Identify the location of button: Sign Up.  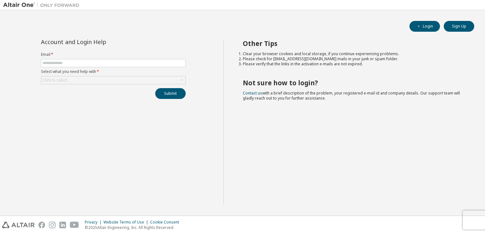
(459, 26).